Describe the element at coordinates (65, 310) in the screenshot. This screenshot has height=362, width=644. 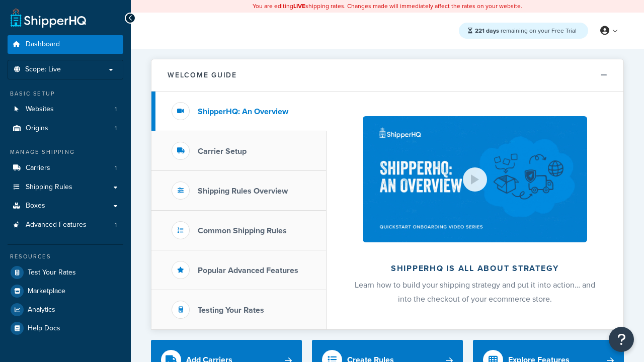
I see `li: Analytics` at that location.